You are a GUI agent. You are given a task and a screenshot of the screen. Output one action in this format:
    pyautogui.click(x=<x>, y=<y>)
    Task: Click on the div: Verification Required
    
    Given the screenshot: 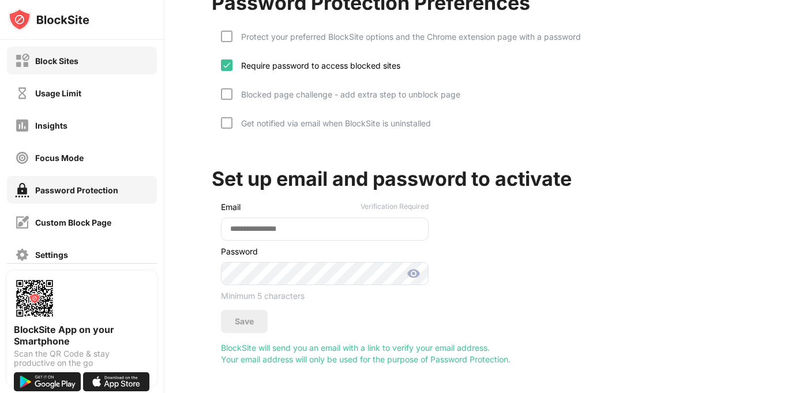 What is the action you would take?
    pyautogui.click(x=395, y=207)
    